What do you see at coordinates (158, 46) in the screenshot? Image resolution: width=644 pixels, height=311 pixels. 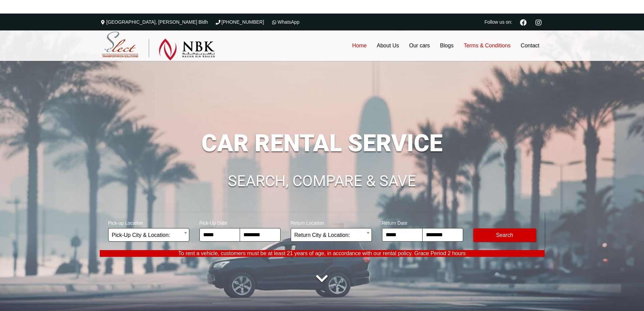 I see `img: Select Rent a Car` at bounding box center [158, 46].